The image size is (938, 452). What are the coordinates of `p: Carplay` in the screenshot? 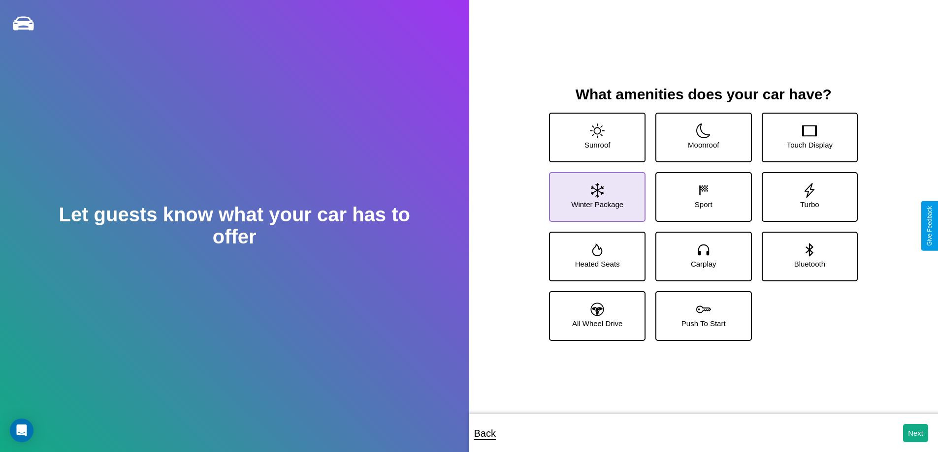 It's located at (704, 264).